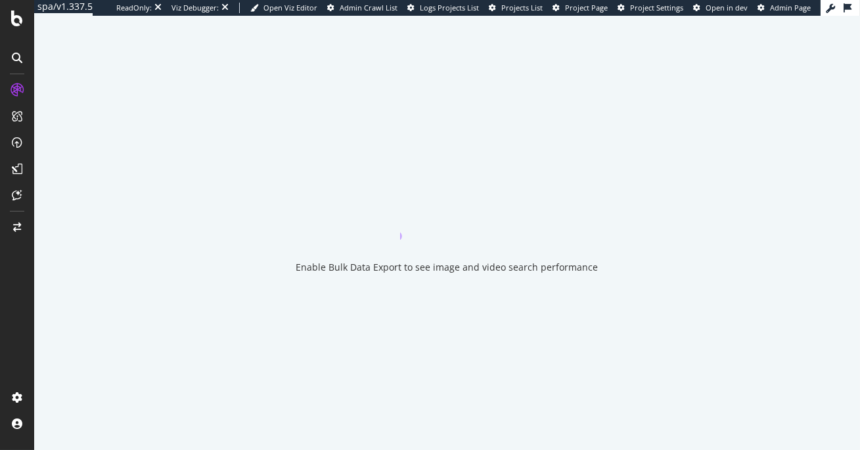 The width and height of the screenshot is (860, 450). What do you see at coordinates (657, 7) in the screenshot?
I see `span: Project Settings` at bounding box center [657, 7].